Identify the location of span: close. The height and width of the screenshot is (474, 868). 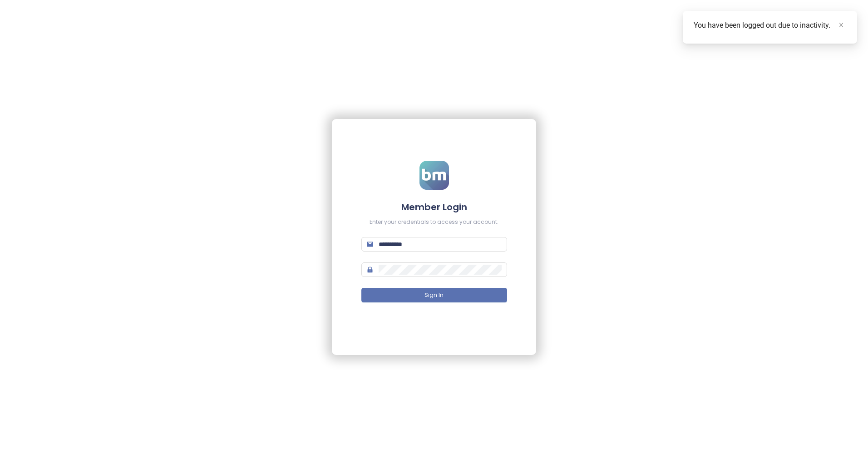
(841, 25).